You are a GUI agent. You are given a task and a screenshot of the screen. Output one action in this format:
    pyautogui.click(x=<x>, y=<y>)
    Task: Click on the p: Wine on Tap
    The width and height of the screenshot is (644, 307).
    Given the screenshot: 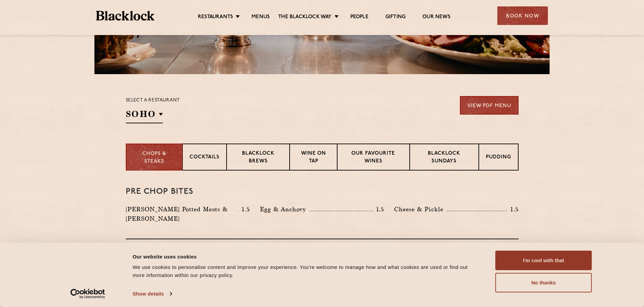 What is the action you would take?
    pyautogui.click(x=313, y=158)
    